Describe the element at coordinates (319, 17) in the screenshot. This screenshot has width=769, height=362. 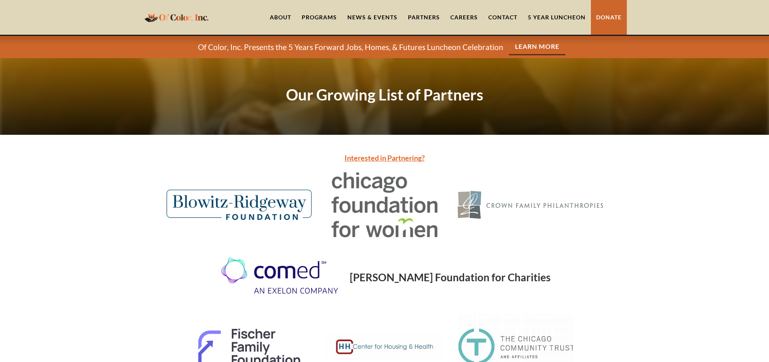
I see `div: Programs` at that location.